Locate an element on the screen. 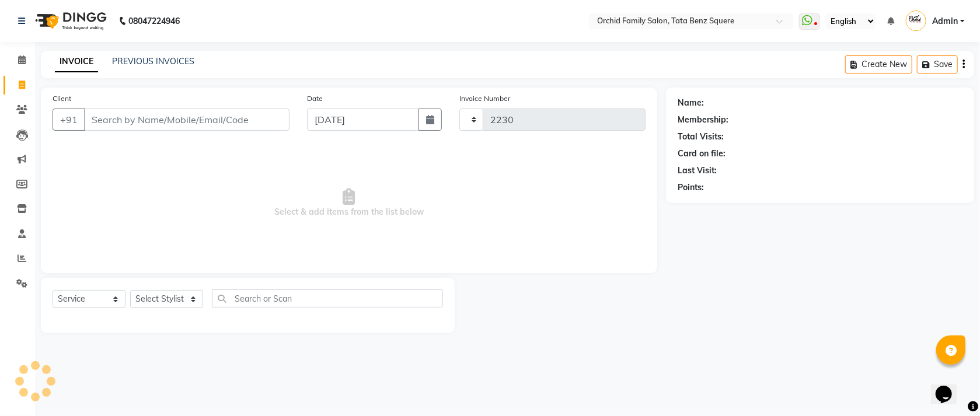 The width and height of the screenshot is (980, 416). label: Date is located at coordinates (315, 99).